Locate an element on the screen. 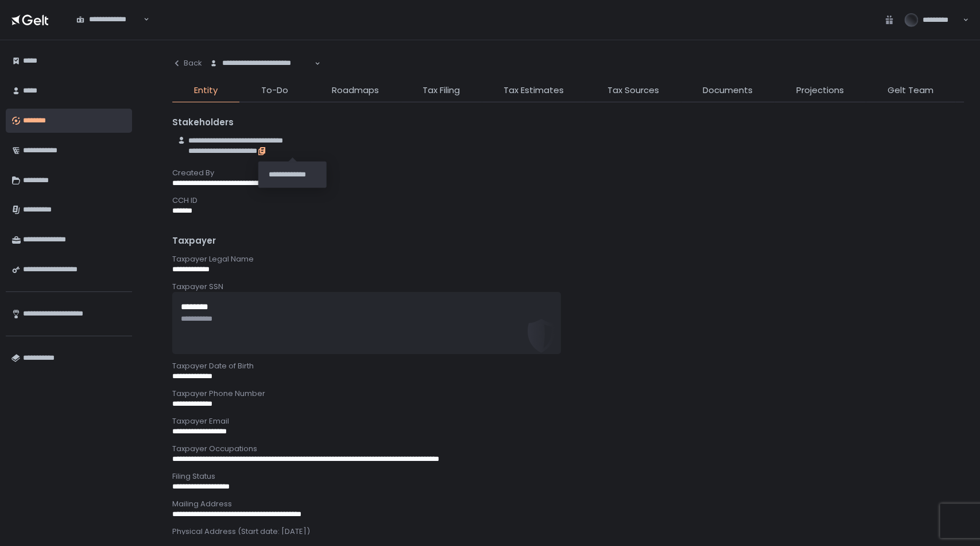 This screenshot has width=980, height=546. span: Roadmaps is located at coordinates (355, 90).